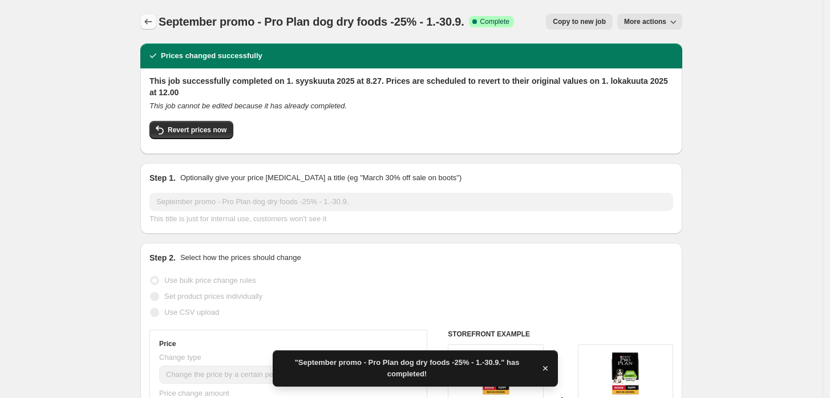 The image size is (830, 398). What do you see at coordinates (650, 22) in the screenshot?
I see `button: More actions` at bounding box center [650, 22].